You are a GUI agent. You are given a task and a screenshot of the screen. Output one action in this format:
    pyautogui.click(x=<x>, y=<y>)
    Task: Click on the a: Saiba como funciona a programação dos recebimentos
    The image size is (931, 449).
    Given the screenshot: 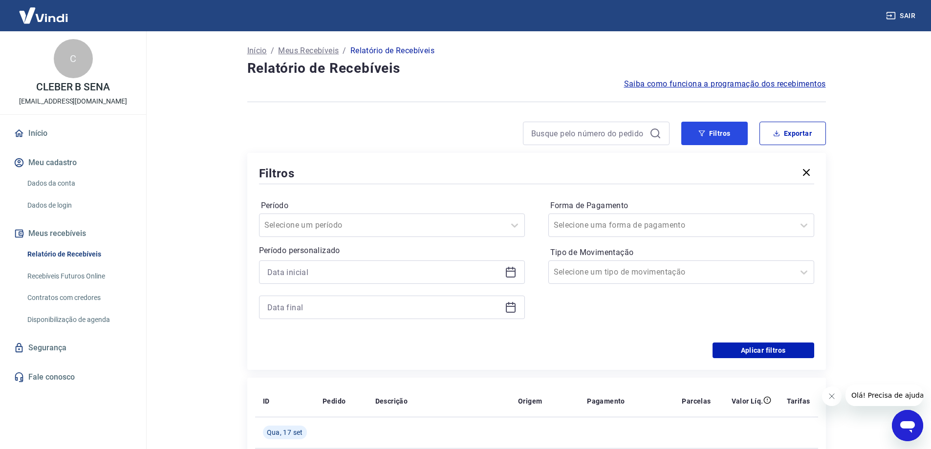 What is the action you would take?
    pyautogui.click(x=725, y=84)
    